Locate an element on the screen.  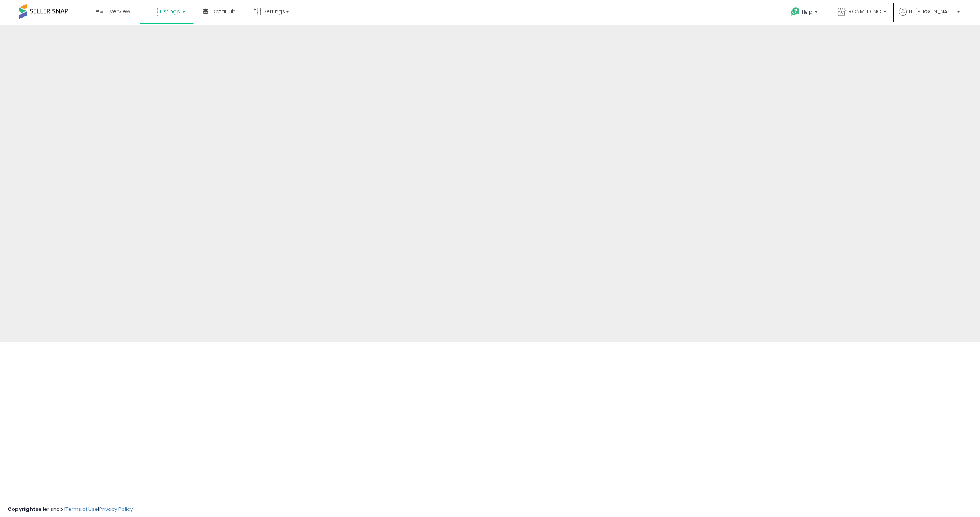
span: Overview is located at coordinates (117, 12).